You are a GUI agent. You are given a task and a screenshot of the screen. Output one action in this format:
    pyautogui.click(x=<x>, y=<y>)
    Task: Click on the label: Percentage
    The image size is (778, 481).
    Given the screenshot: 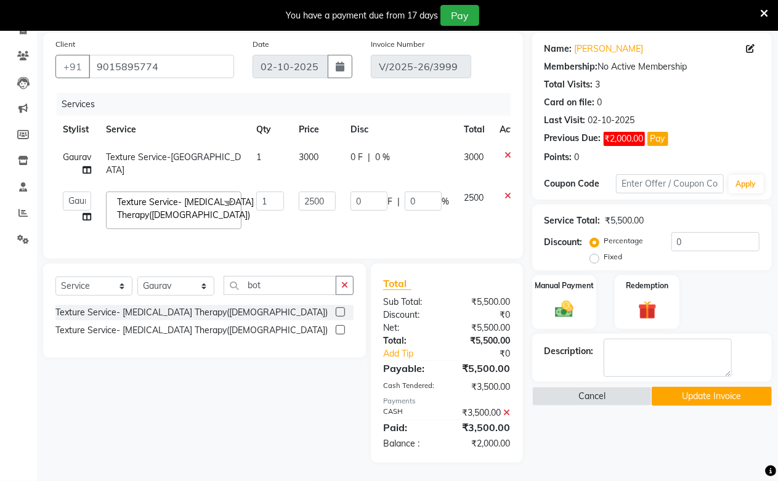 What is the action you would take?
    pyautogui.click(x=624, y=241)
    